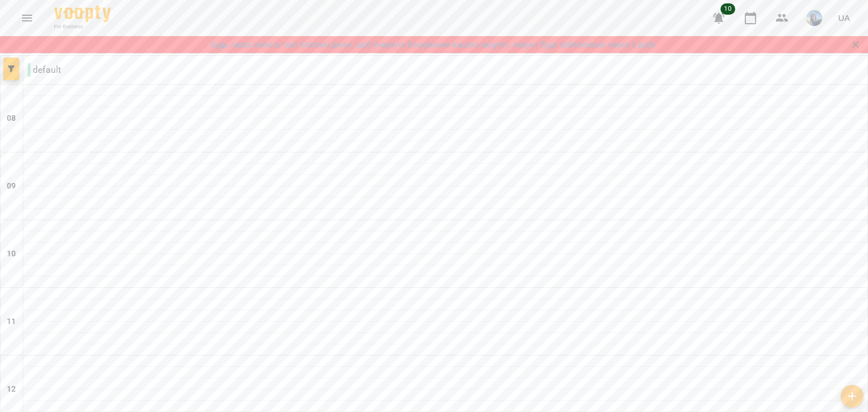 This screenshot has width=868, height=412. I want to click on img: 724ce00d611b3b3e8f36e7afb626c206.jpeg, so click(815, 18).